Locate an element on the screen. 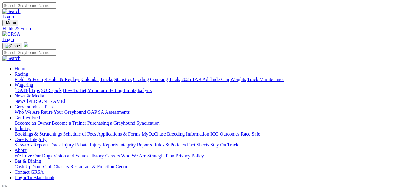  div: Racing is located at coordinates (208, 80).